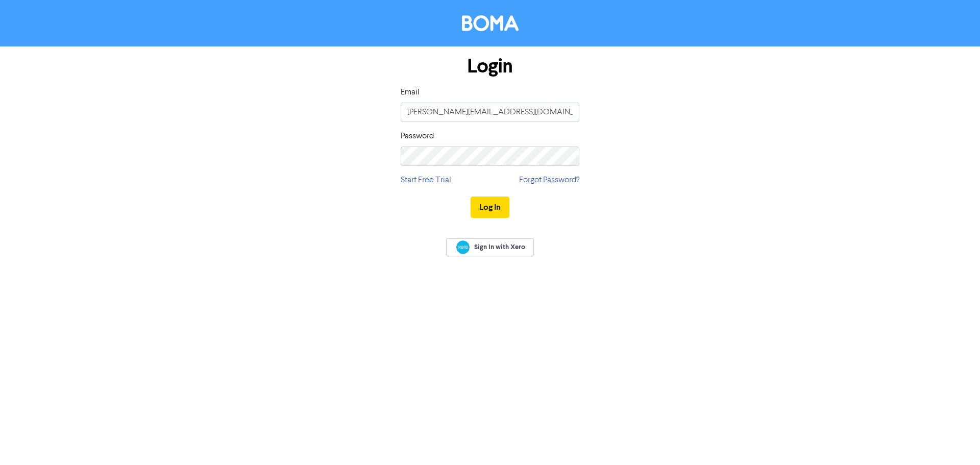 The height and width of the screenshot is (465, 980). I want to click on h1: Login, so click(490, 66).